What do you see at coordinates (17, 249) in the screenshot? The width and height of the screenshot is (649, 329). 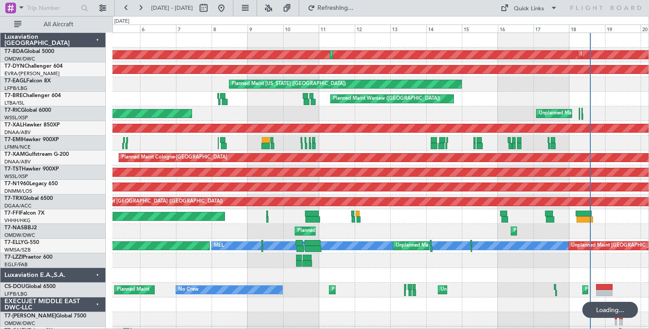 I see `a: WMSA/SZB` at bounding box center [17, 249].